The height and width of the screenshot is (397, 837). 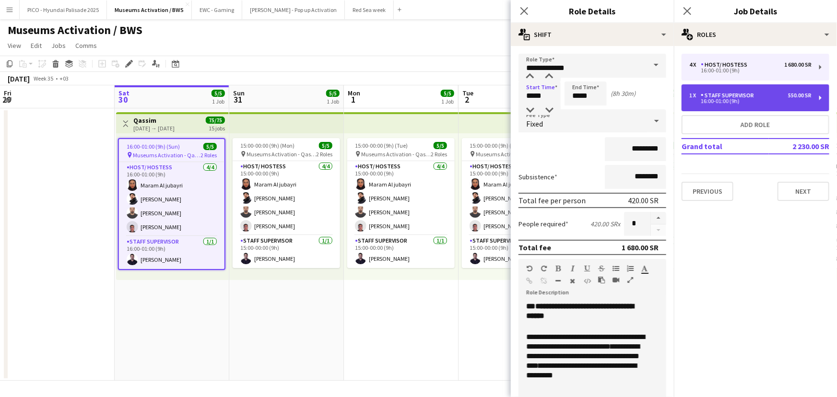 I want to click on div: 420.00 SR, so click(x=643, y=200).